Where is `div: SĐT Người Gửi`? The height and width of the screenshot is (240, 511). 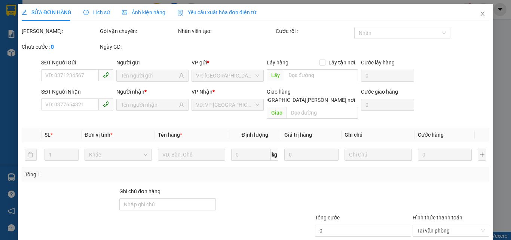
div: SĐT Người Gửi is located at coordinates (77, 62).